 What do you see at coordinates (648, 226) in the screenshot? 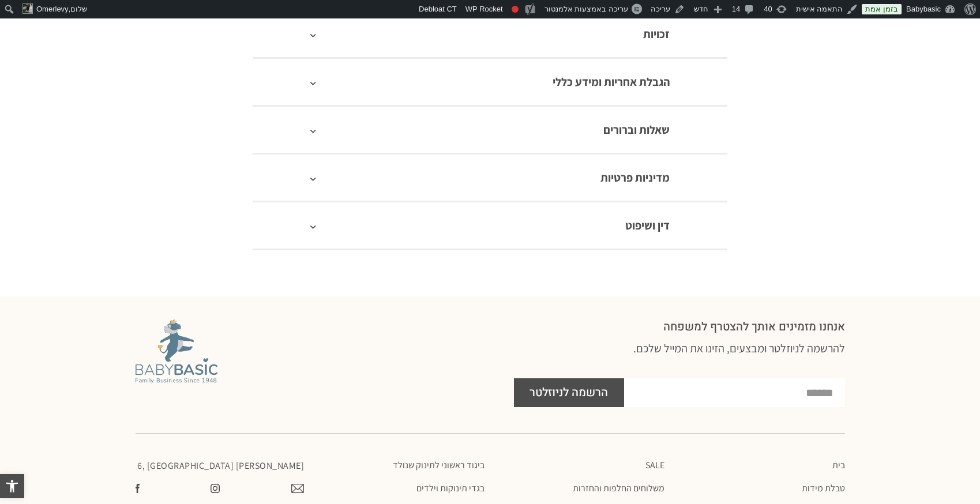
I see `a: דין ושיפוט` at bounding box center [648, 226].